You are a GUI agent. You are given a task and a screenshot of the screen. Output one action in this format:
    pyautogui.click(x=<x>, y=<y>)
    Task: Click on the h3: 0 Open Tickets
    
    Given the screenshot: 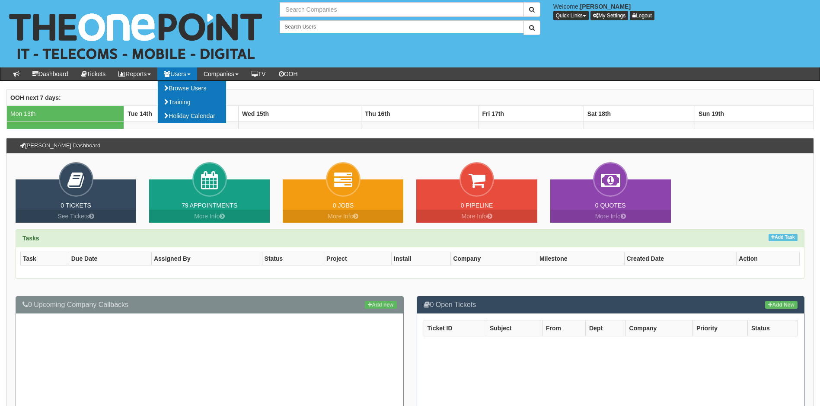 What is the action you would take?
    pyautogui.click(x=610, y=305)
    